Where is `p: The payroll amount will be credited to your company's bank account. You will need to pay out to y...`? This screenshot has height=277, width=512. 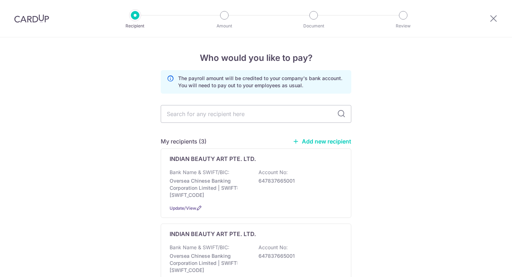 p: The payroll amount will be credited to your company's bank account. You will need to pay out to y... is located at coordinates (262, 82).